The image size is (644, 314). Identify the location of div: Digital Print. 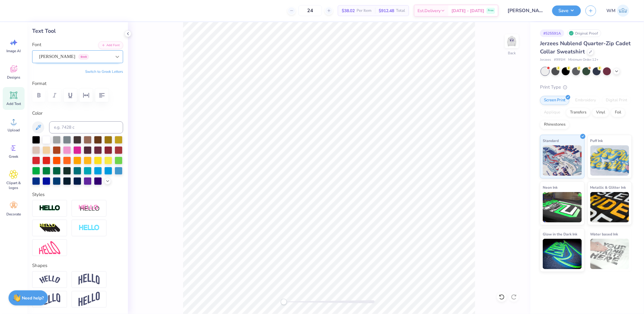
(616, 100).